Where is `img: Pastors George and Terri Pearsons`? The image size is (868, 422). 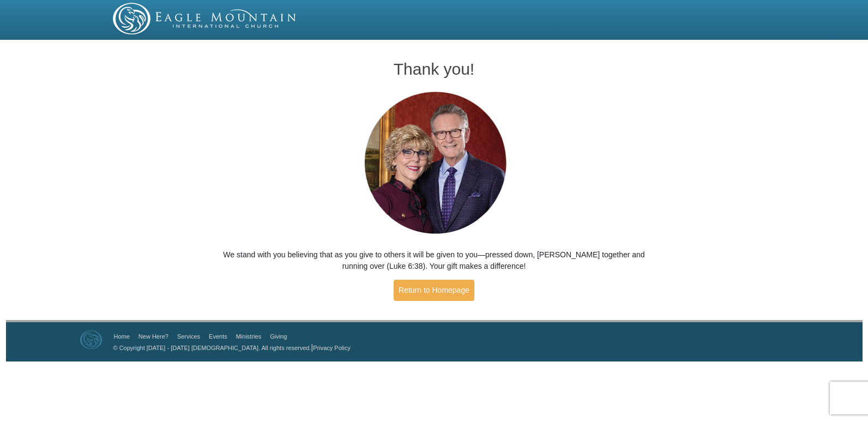
img: Pastors George and Terri Pearsons is located at coordinates (434, 163).